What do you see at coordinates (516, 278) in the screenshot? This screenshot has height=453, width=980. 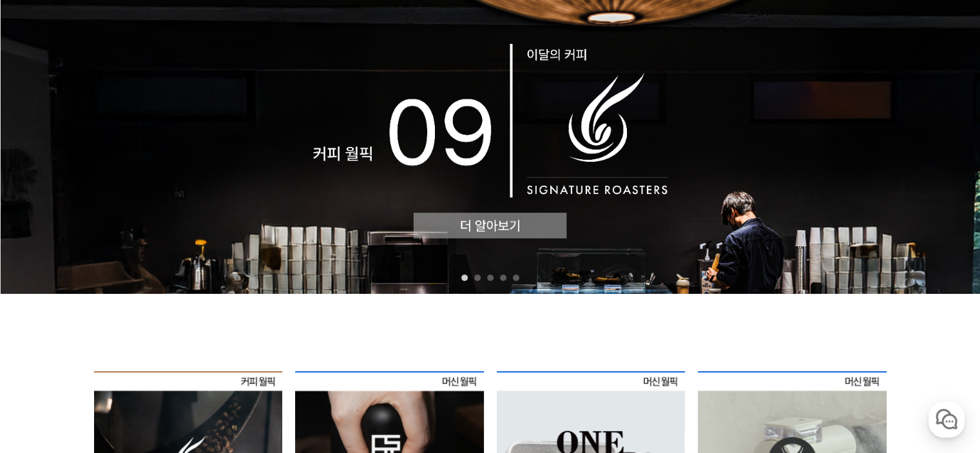 I see `a: 5` at bounding box center [516, 278].